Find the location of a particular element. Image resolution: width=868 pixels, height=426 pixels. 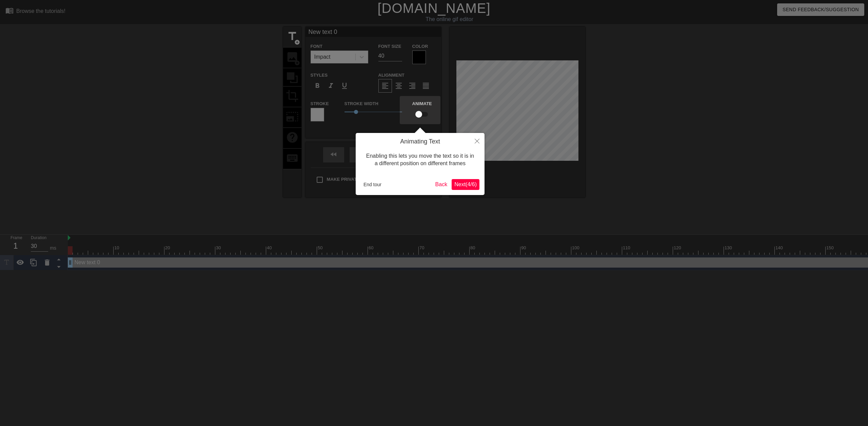

h4: Animating Text is located at coordinates (420, 142).